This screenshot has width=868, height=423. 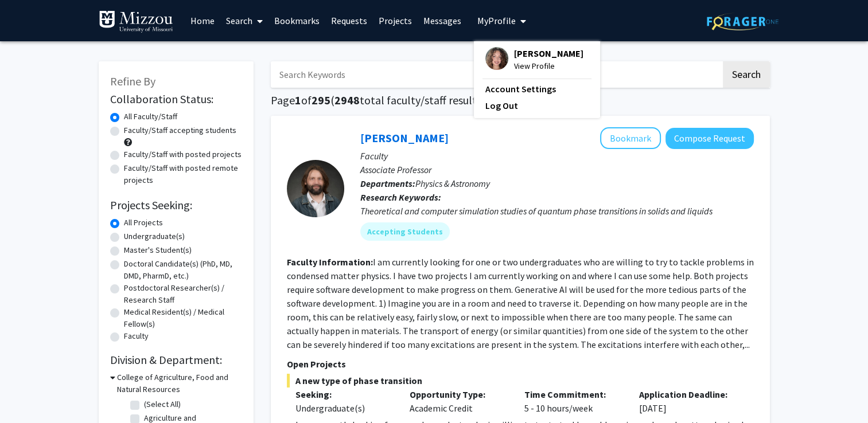 What do you see at coordinates (401, 197) in the screenshot?
I see `b: Research Keywords:` at bounding box center [401, 197].